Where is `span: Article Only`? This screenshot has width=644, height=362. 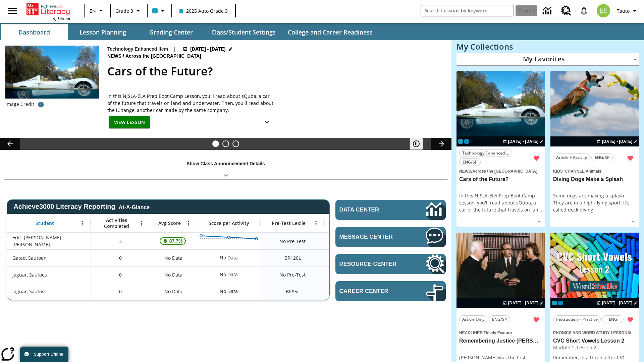 span: Article Only is located at coordinates (474, 319).